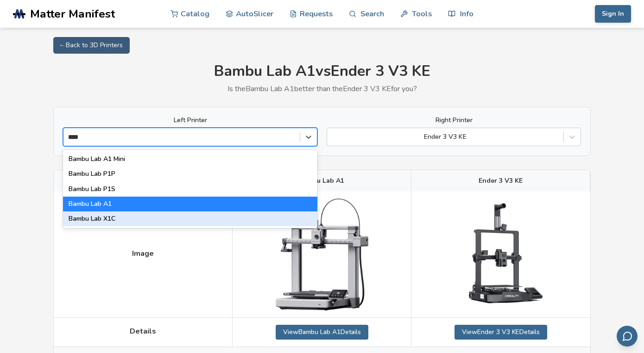  What do you see at coordinates (333, 137) in the screenshot?
I see `input: Ender 3 V3 KE` at bounding box center [333, 137].